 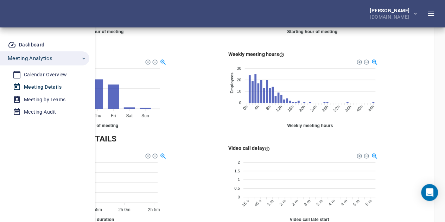 What do you see at coordinates (95, 210) in the screenshot?
I see `tspan: 1h 55m` at bounding box center [95, 210].